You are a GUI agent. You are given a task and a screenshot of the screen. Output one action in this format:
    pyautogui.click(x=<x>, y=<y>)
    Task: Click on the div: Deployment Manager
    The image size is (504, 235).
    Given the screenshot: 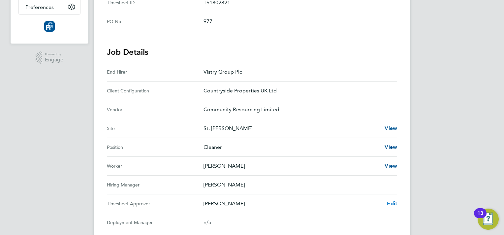 What is the action you would take?
    pyautogui.click(x=155, y=222)
    